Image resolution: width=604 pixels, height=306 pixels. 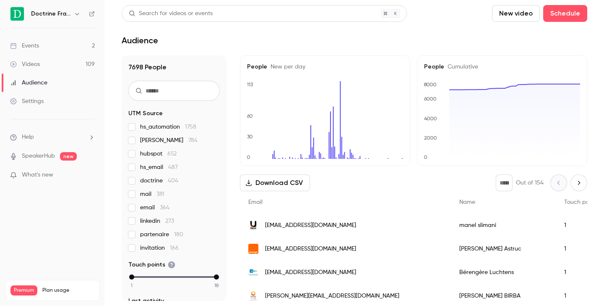 What do you see at coordinates (51, 14) in the screenshot?
I see `h6: Doctrine France` at bounding box center [51, 14].